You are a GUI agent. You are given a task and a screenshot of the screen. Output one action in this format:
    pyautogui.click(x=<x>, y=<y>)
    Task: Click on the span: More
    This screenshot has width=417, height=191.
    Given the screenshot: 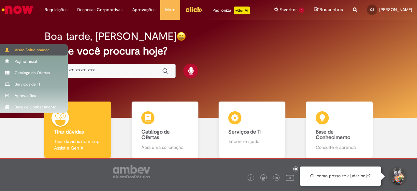 What is the action you would take?
    pyautogui.click(x=170, y=10)
    